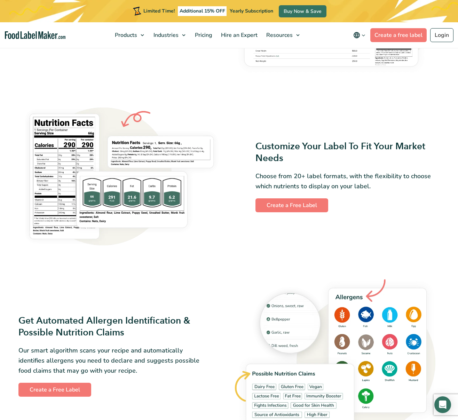 This screenshot has width=458, height=420. What do you see at coordinates (125, 35) in the screenshot?
I see `span: Products` at bounding box center [125, 35].